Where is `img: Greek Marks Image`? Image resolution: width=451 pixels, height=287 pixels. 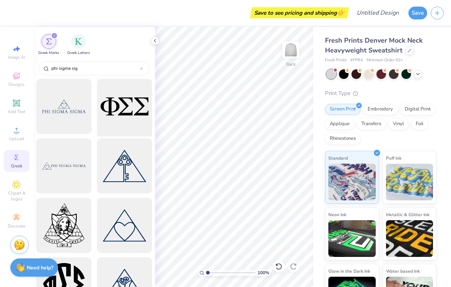 img: Greek Marks Image is located at coordinates (49, 42).